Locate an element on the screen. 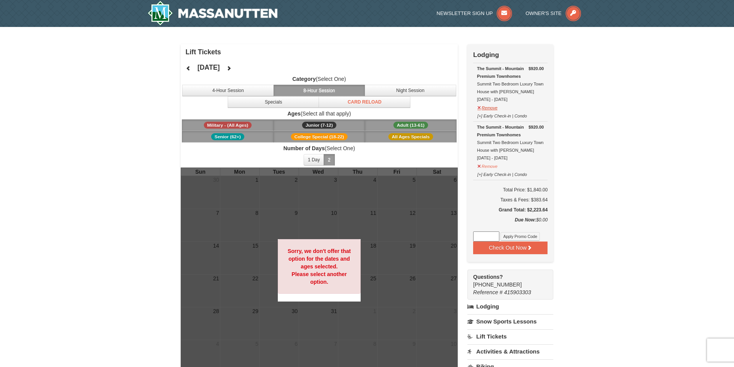 The image size is (734, 367). span: College Special (18-22) is located at coordinates (319, 137).